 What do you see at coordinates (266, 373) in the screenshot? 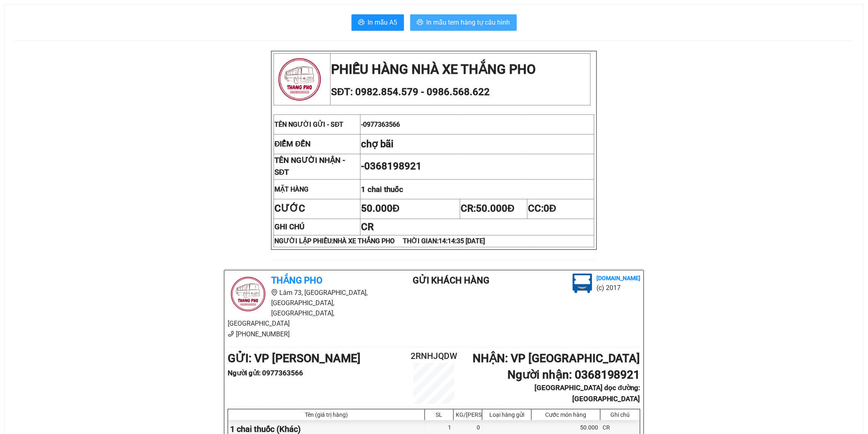
I see `b: Người gửi : 0977363566` at bounding box center [266, 373].